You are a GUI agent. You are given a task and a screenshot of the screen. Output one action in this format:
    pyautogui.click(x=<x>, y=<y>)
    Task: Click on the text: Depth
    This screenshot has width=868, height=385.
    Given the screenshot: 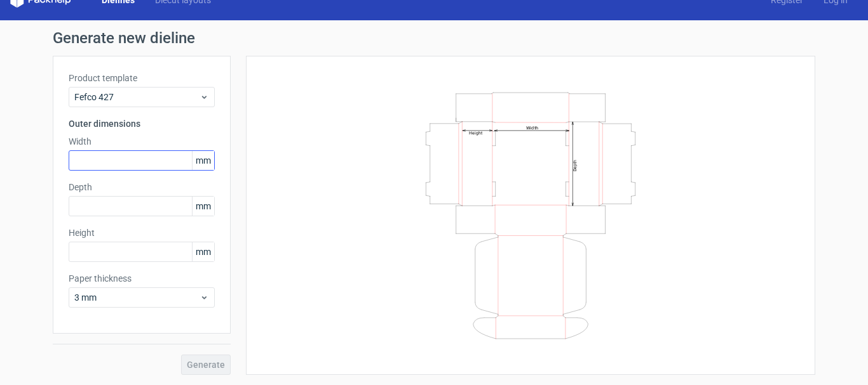 What is the action you would take?
    pyautogui.click(x=575, y=165)
    